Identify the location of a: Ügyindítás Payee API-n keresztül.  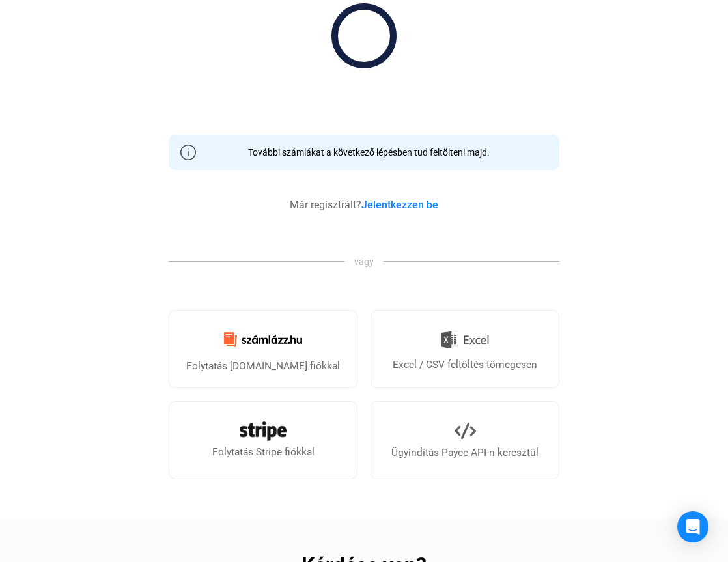
(465, 440).